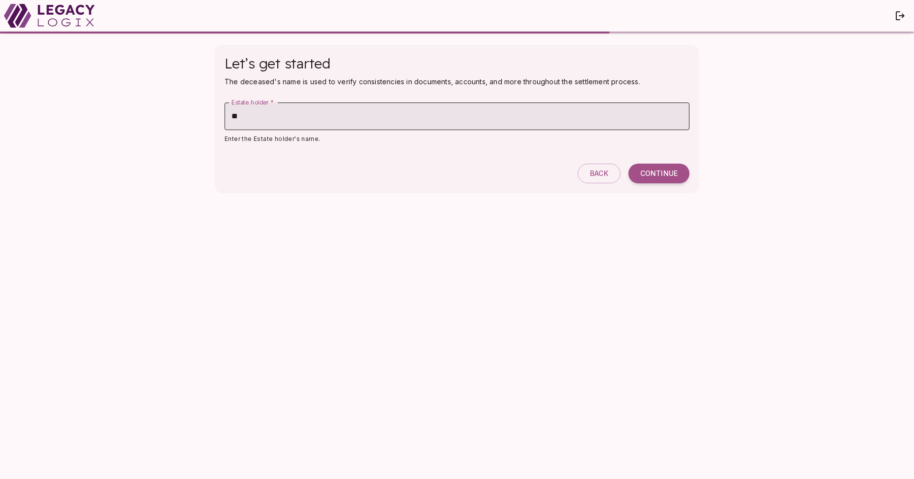 The image size is (914, 479). What do you see at coordinates (272, 138) in the screenshot?
I see `span: Enter the Estate holder's name.` at bounding box center [272, 138].